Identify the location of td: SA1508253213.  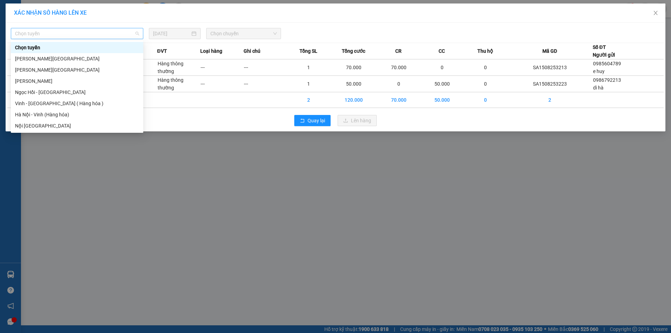
(549, 67).